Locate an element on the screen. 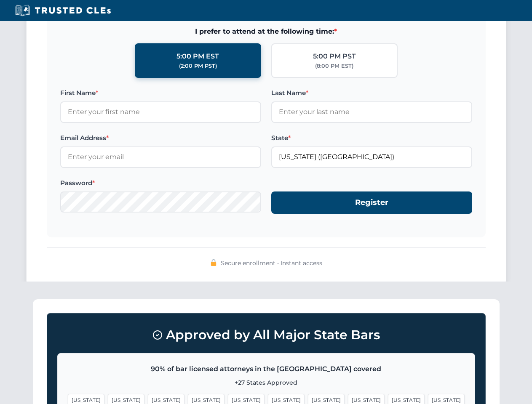 The width and height of the screenshot is (532, 404). label: State is located at coordinates (372, 138).